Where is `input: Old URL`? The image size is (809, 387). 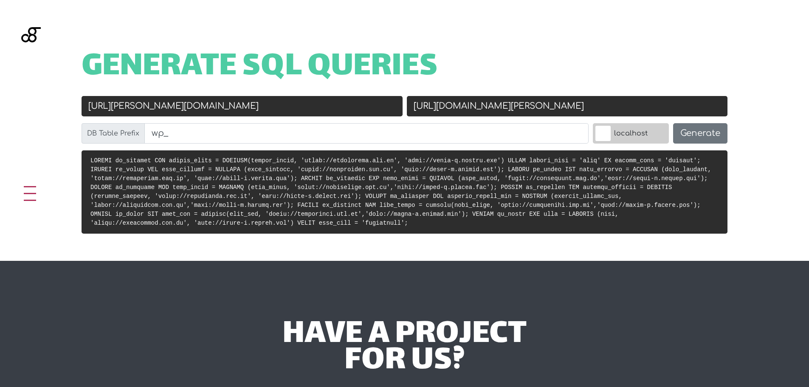 input: Old URL is located at coordinates (242, 106).